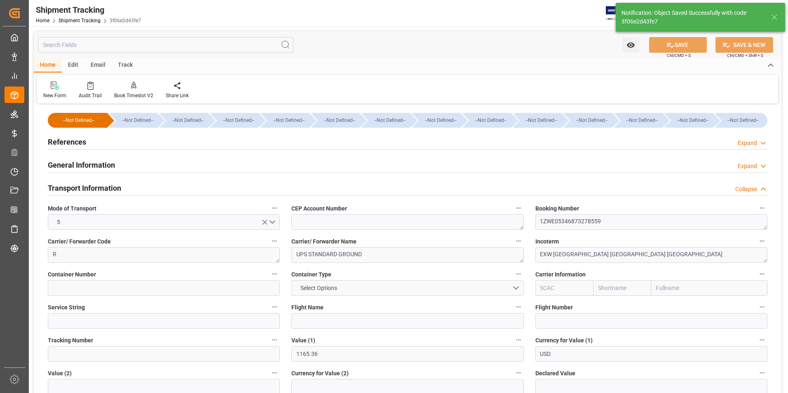 The width and height of the screenshot is (788, 393). Describe the element at coordinates (72, 208) in the screenshot. I see `span: Mode of Transport` at that location.